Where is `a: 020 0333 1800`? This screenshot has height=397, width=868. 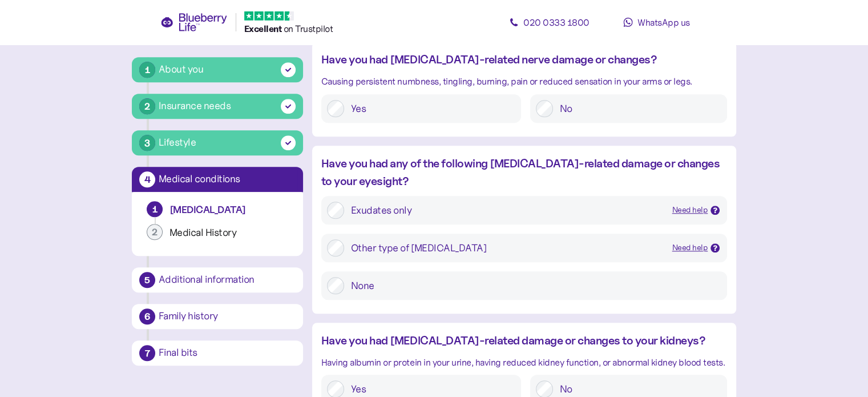 a: 020 0333 1800 is located at coordinates (550, 22).